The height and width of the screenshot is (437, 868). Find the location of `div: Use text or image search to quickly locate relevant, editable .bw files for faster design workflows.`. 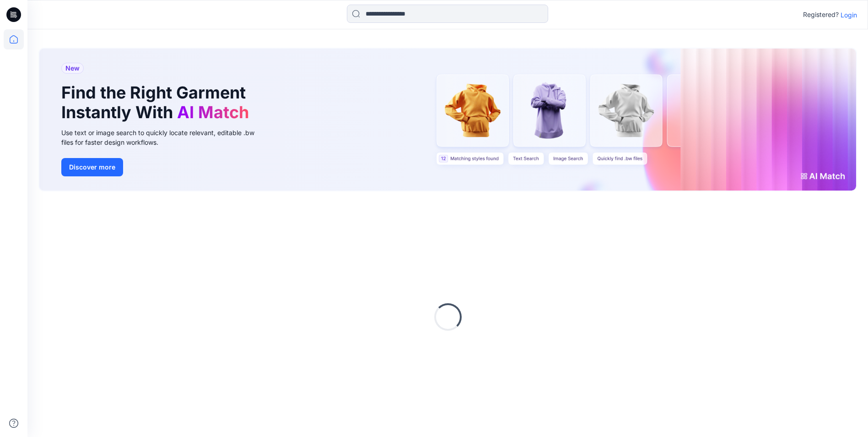

div: Use text or image search to quickly locate relevant, editable .bw files for faster design workflows. is located at coordinates (164, 137).